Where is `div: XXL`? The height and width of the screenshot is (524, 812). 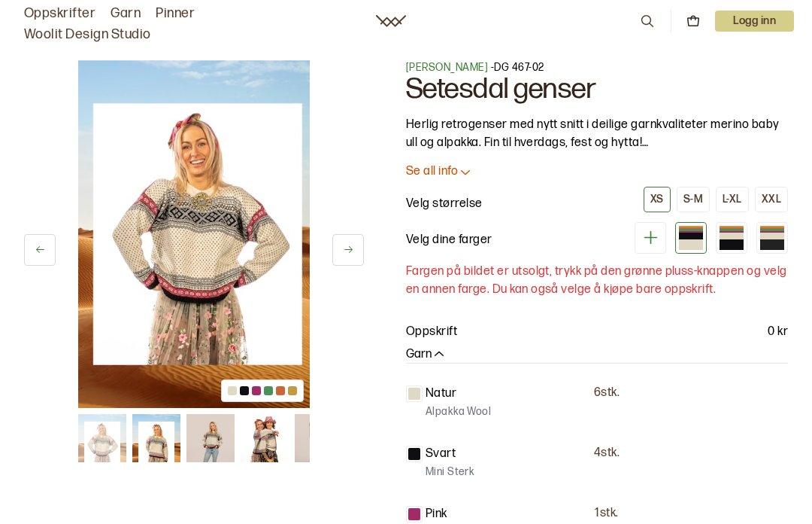 div: XXL is located at coordinates (771, 199).